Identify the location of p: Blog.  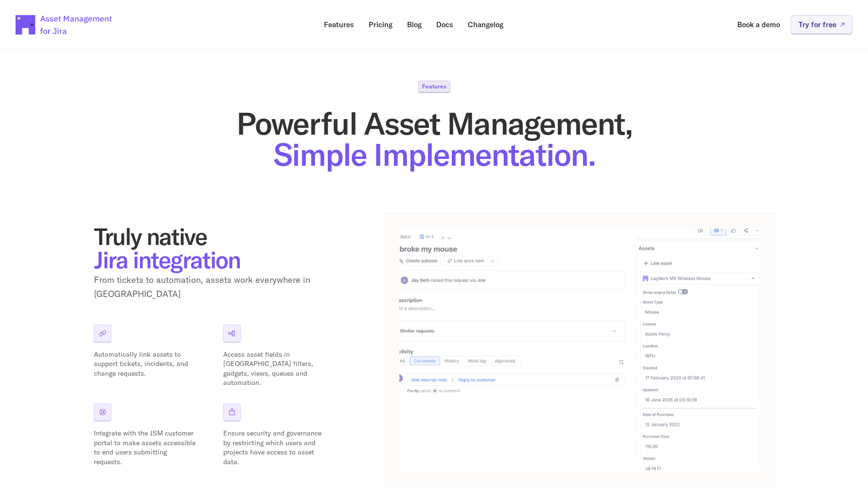
(414, 24).